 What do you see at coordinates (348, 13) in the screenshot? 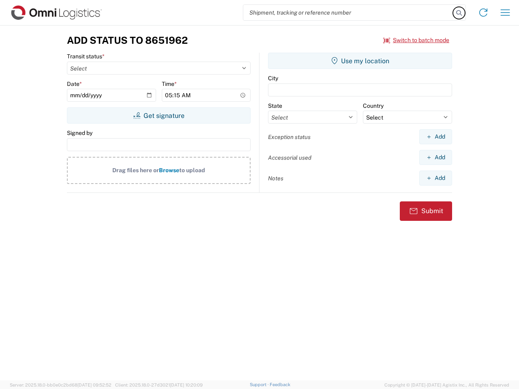
I see `input: Shipment, tracking or reference number` at bounding box center [348, 13].